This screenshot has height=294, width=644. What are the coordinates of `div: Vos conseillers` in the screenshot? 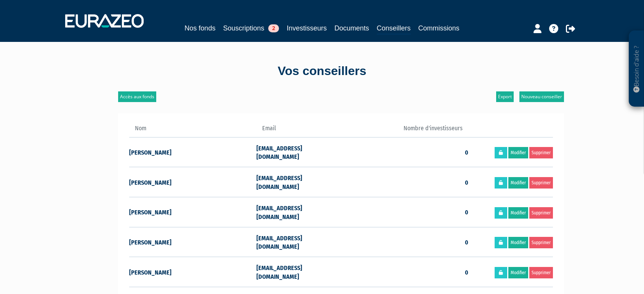 It's located at (322, 71).